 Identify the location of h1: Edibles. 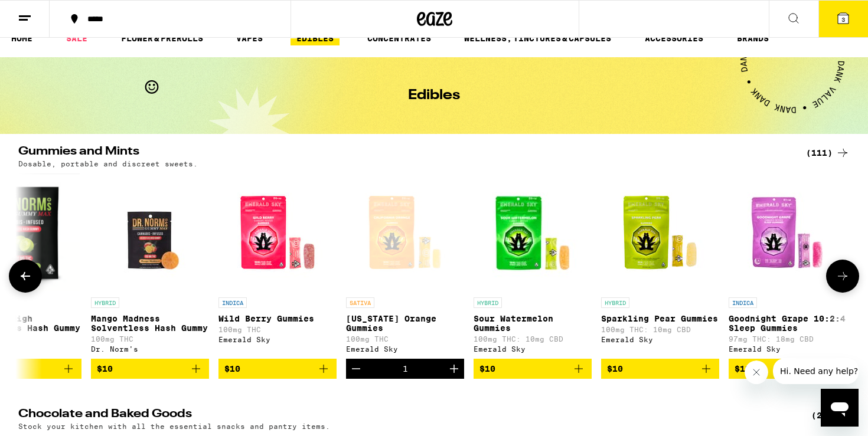
(434, 95).